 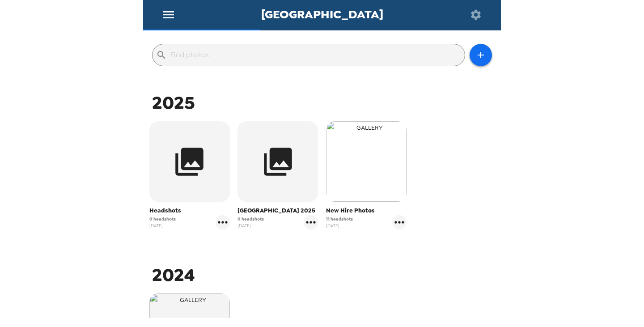 What do you see at coordinates (339, 219) in the screenshot?
I see `span: 11 headshots` at bounding box center [339, 219].